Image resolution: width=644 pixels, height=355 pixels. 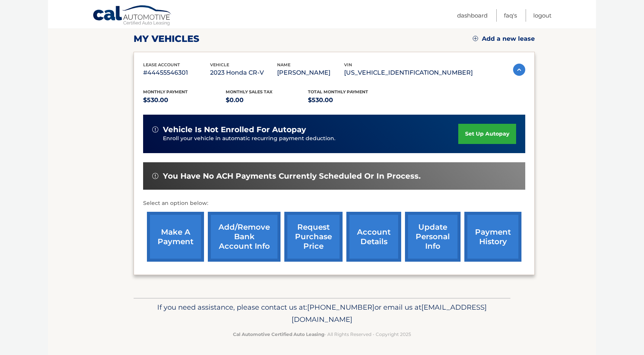 What do you see at coordinates (284, 65) in the screenshot?
I see `span: name` at bounding box center [284, 65].